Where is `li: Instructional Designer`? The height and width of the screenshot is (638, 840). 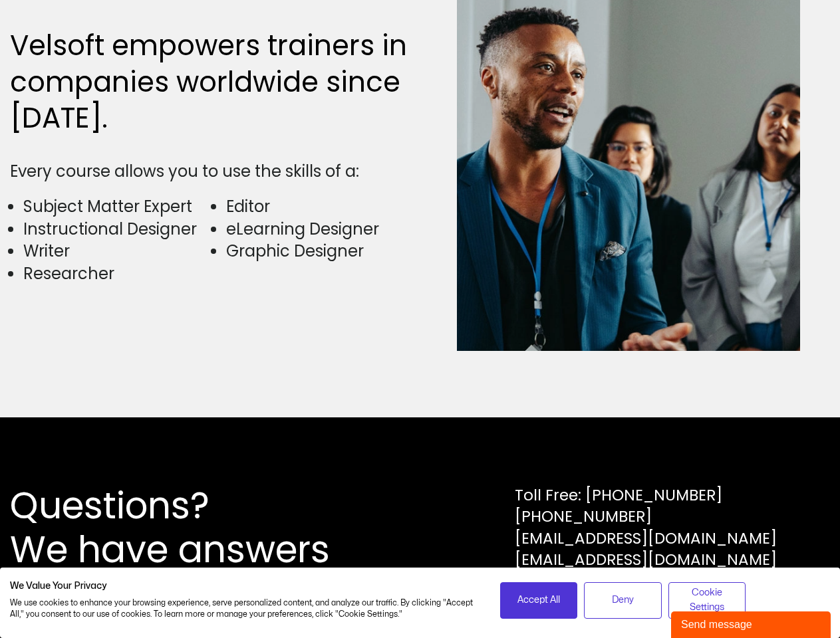
li: Instructional Designer is located at coordinates (116, 229).